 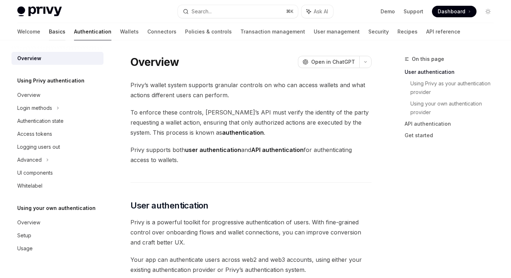 What do you see at coordinates (454, 12) in the screenshot?
I see `a: Dashboard` at bounding box center [454, 12].